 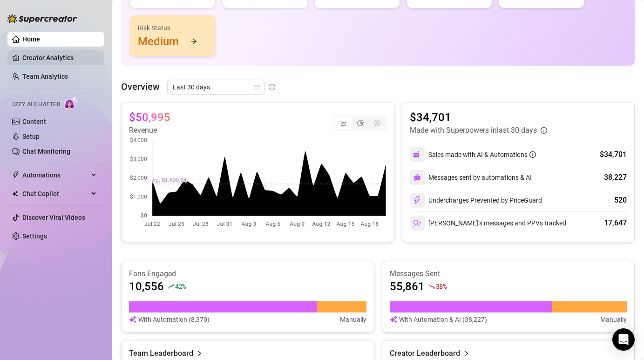 What do you see at coordinates (407, 286) in the screenshot?
I see `article: 55,861` at bounding box center [407, 286].